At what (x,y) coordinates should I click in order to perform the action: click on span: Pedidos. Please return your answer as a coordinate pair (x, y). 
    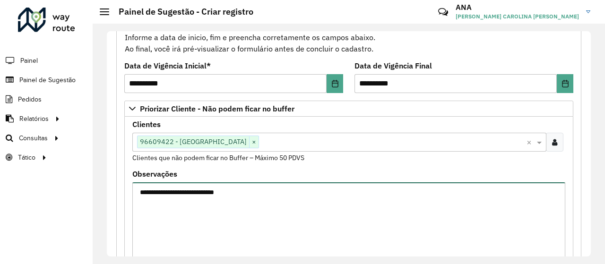
    Looking at the image, I should click on (30, 99).